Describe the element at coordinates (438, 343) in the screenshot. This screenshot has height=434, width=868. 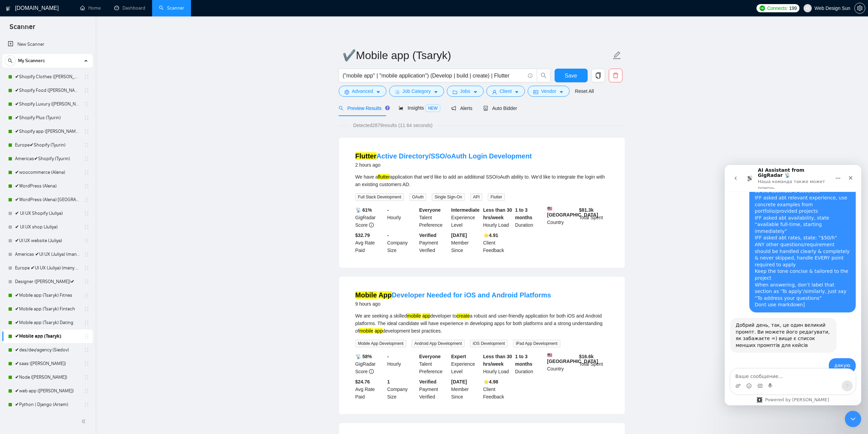
I see `span: Android App Development` at that location.